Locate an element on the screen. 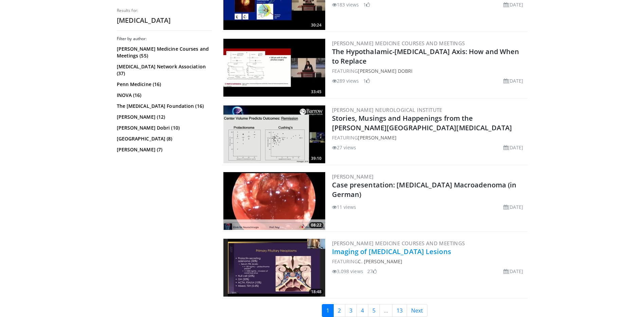  li: 27 is located at coordinates (372, 271).